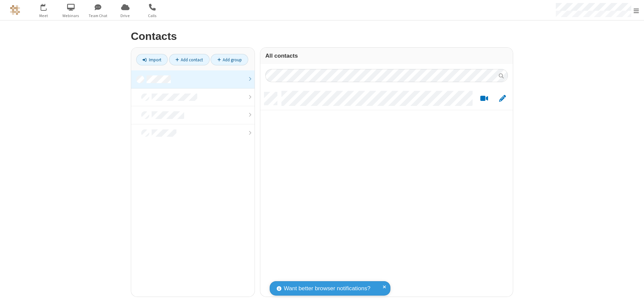 The image size is (644, 307). Describe the element at coordinates (502, 98) in the screenshot. I see `button: Edit` at that location.